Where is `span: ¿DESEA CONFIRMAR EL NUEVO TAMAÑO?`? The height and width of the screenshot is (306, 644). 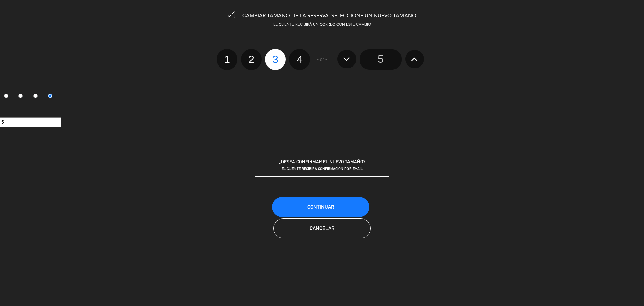 span: ¿DESEA CONFIRMAR EL NUEVO TAMAÑO? is located at coordinates (322, 161).